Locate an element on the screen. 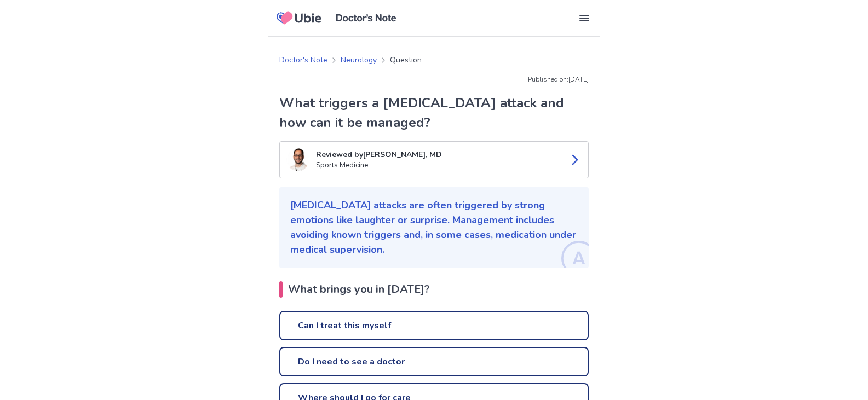 The height and width of the screenshot is (400, 868). p: Question is located at coordinates (406, 59).